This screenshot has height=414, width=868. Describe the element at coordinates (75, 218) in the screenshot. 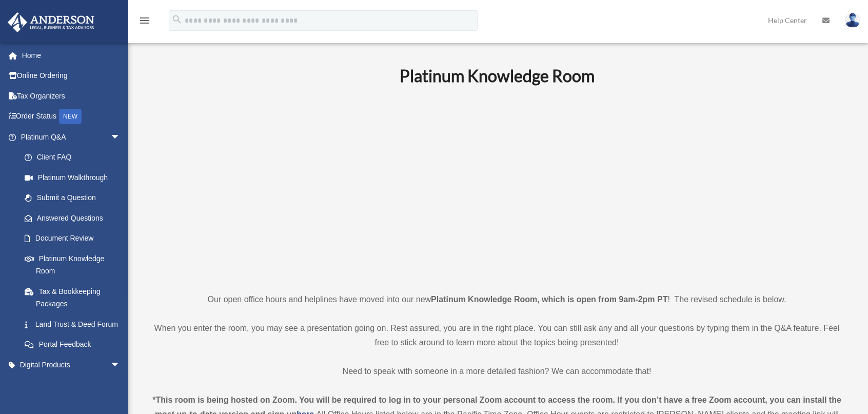

I see `a: Answered Questions` at that location.